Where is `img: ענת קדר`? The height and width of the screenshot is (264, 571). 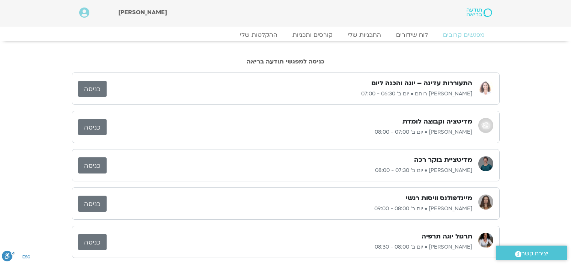 img: ענת קדר is located at coordinates (486, 240).